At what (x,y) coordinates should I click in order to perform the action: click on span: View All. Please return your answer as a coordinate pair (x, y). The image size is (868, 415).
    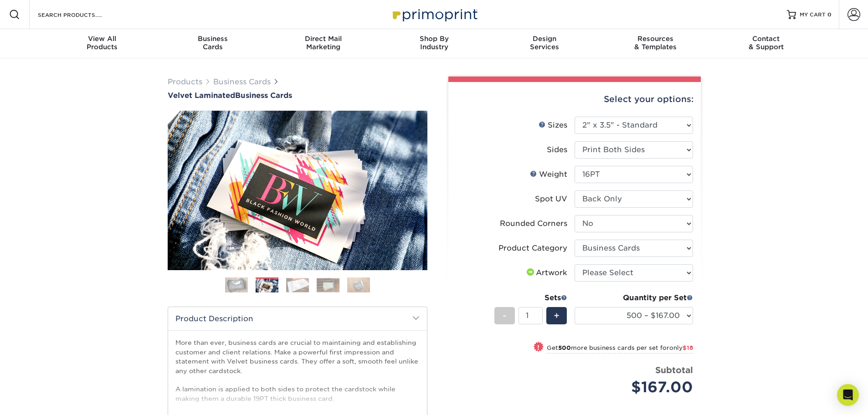
    Looking at the image, I should click on (102, 39).